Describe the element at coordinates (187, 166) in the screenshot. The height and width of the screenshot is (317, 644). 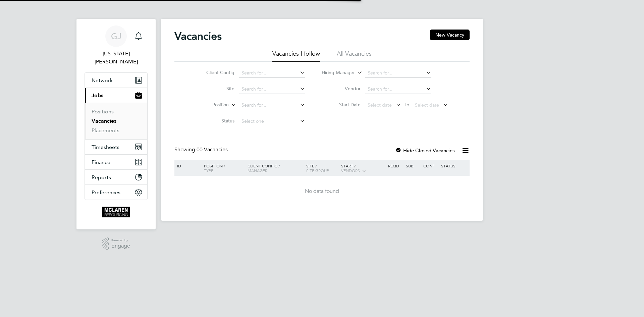
I see `div: ID` at that location.